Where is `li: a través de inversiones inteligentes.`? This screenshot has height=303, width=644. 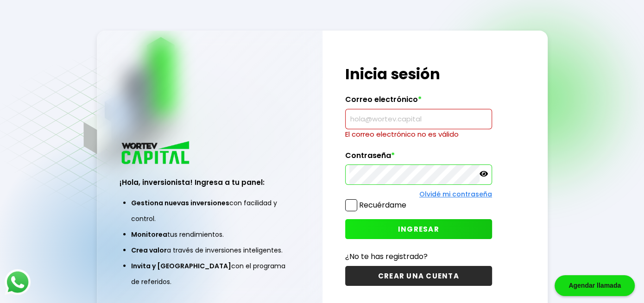
li: a través de inversiones inteligentes. is located at coordinates (209, 250).